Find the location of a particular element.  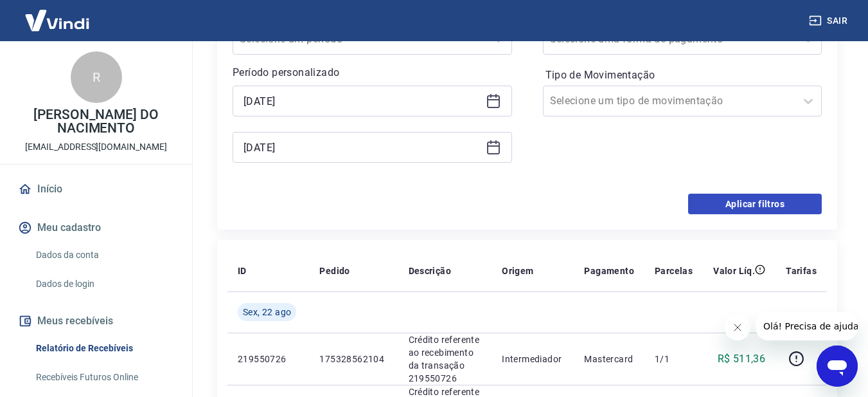

button: Aplicar filtros is located at coordinates (755, 204).